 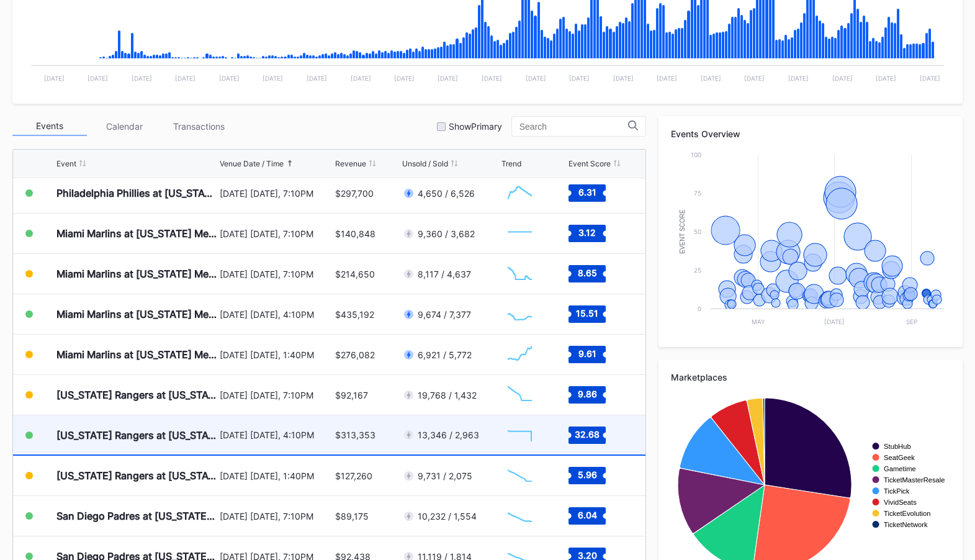 I want to click on text: Event Score, so click(x=683, y=231).